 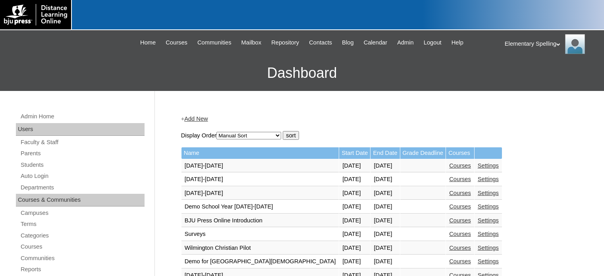 I want to click on span: Home, so click(x=148, y=42).